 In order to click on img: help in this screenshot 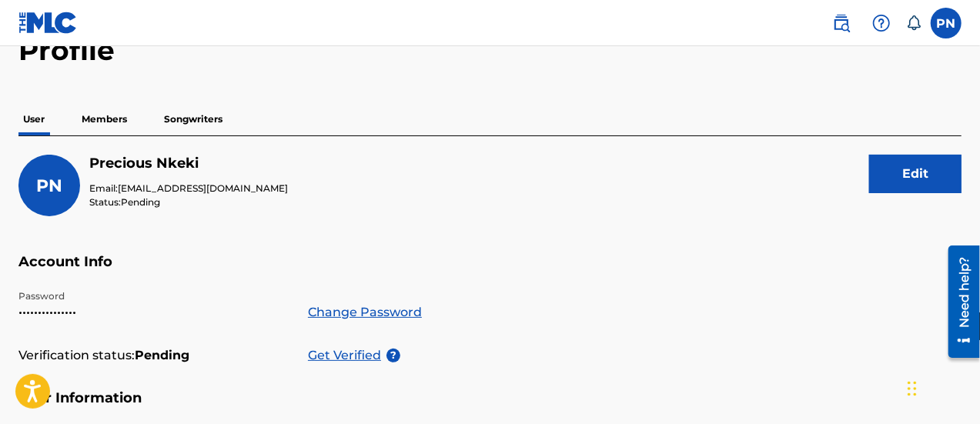, I will do `click(882, 23)`.